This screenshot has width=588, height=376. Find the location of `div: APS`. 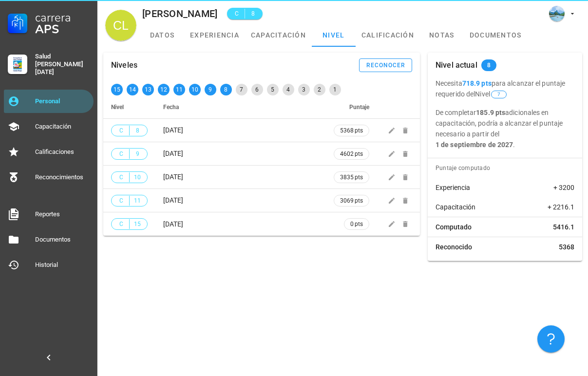

div: APS is located at coordinates (62, 29).